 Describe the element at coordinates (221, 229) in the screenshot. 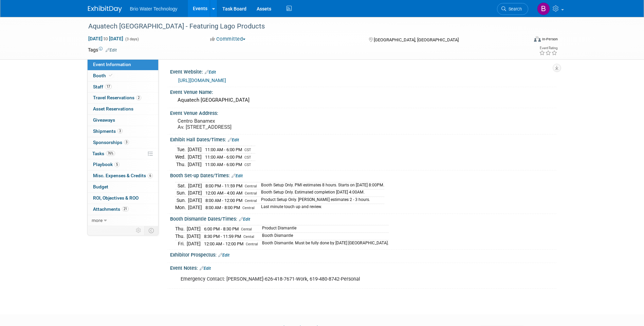

I see `span: 6:00 PM - 8:30 PM` at that location.